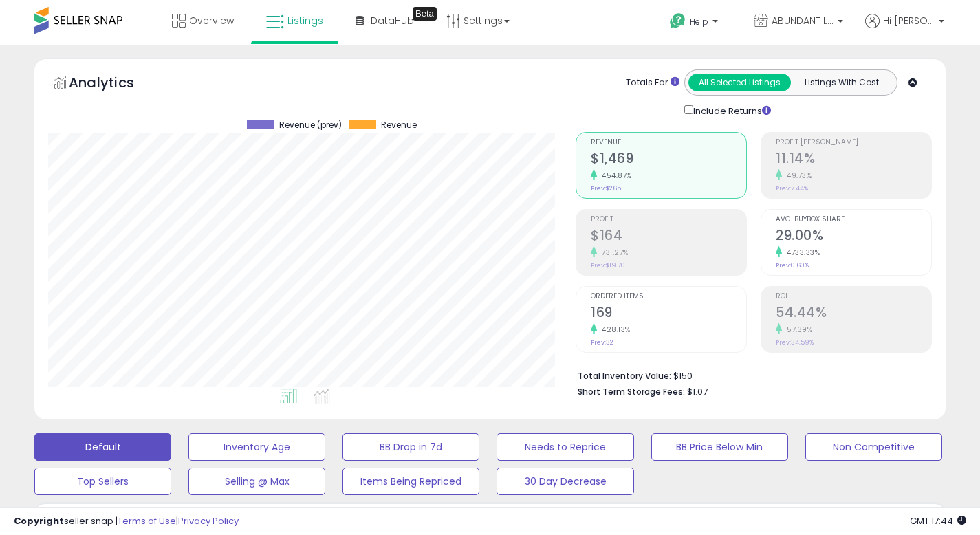 This screenshot has width=980, height=535. What do you see at coordinates (565, 447) in the screenshot?
I see `button: Needs to Reprice` at bounding box center [565, 447].